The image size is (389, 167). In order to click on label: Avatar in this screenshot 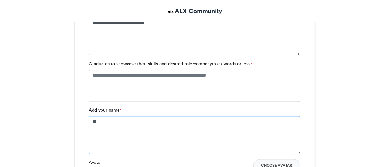, I will do `click(95, 163)`.